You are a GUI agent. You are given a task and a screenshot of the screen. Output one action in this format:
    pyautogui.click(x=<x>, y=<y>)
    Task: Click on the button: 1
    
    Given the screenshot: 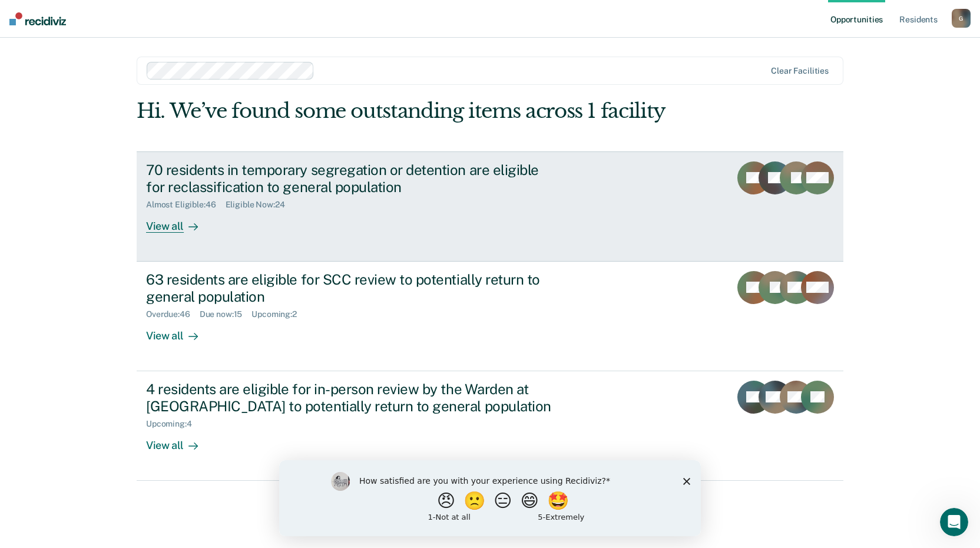 What is the action you would take?
    pyautogui.click(x=168, y=40)
    